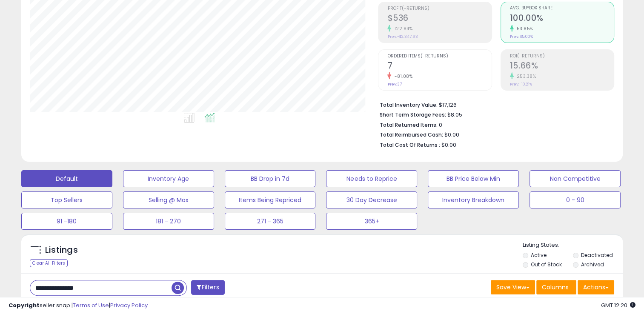  What do you see at coordinates (270, 200) in the screenshot?
I see `button: Items Being Repriced` at bounding box center [270, 200].